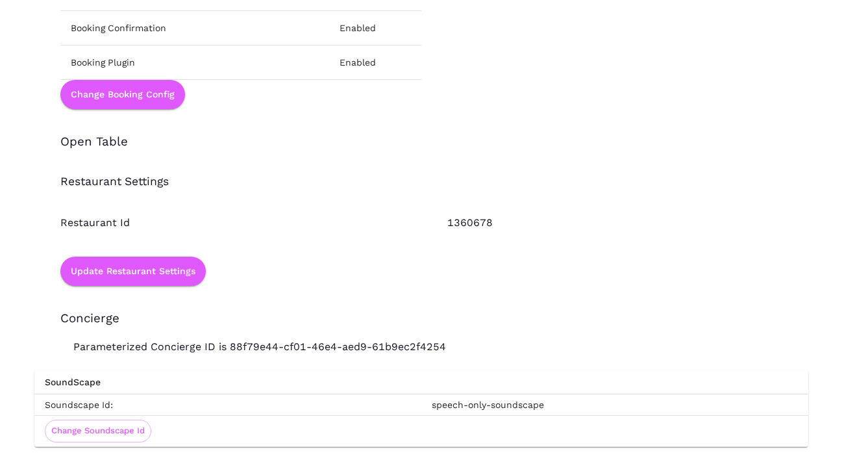  I want to click on td: Booking Confirmation, so click(195, 27).